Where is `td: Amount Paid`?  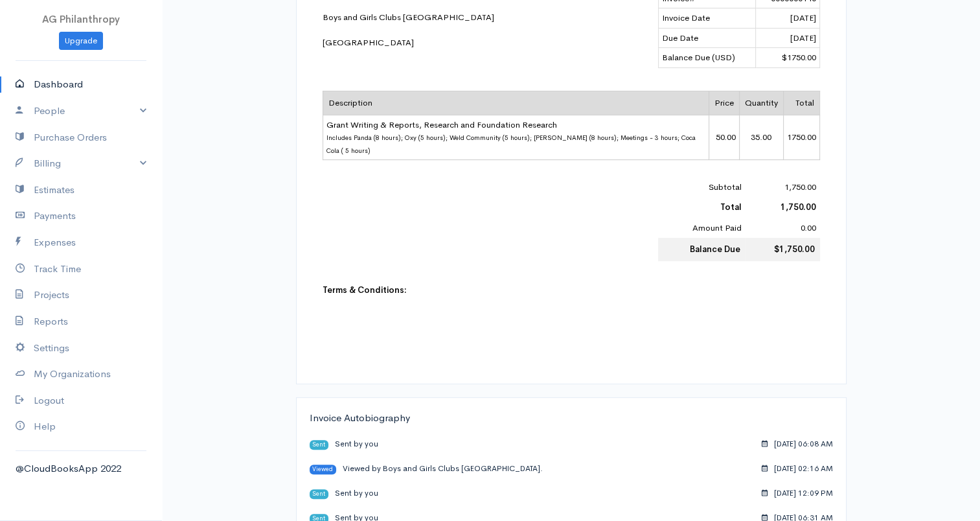 td: Amount Paid is located at coordinates (702, 228).